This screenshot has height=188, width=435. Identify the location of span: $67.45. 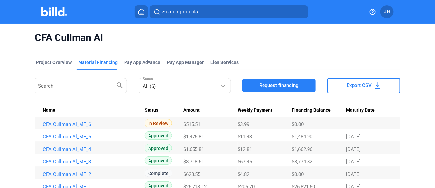
(245, 162).